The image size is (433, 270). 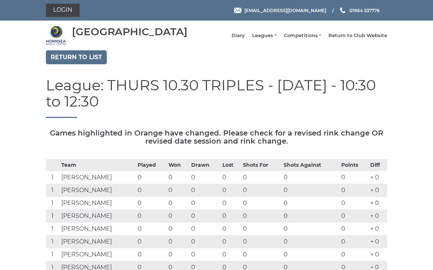 I want to click on th: Team, so click(x=98, y=165).